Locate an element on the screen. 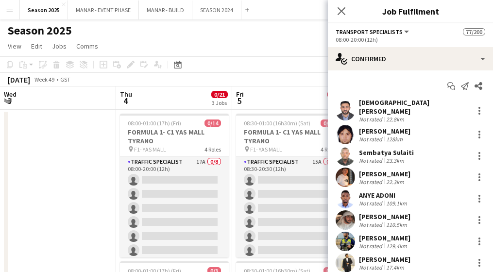 This screenshot has width=493, height=272. span: 08:00-01:00 (17h) (Fri) is located at coordinates (154, 123).